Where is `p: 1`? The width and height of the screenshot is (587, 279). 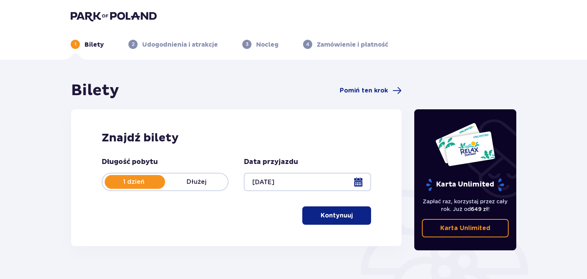 p: 1 is located at coordinates (75, 44).